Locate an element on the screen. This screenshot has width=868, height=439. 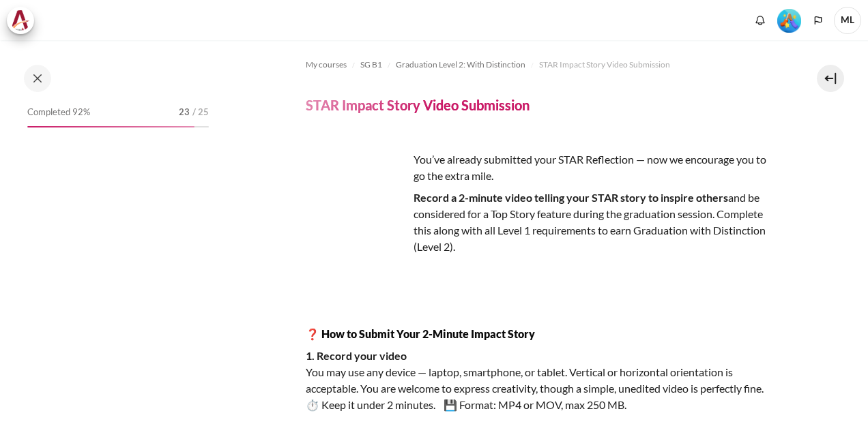
a: Level #5 is located at coordinates (789, 20).